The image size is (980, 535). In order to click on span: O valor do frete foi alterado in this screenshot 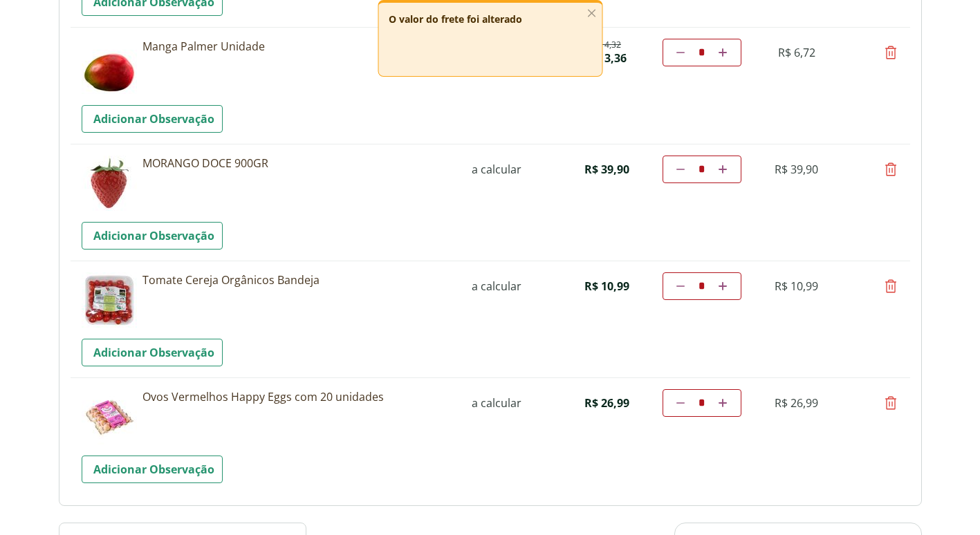, I will do `click(455, 19)`.